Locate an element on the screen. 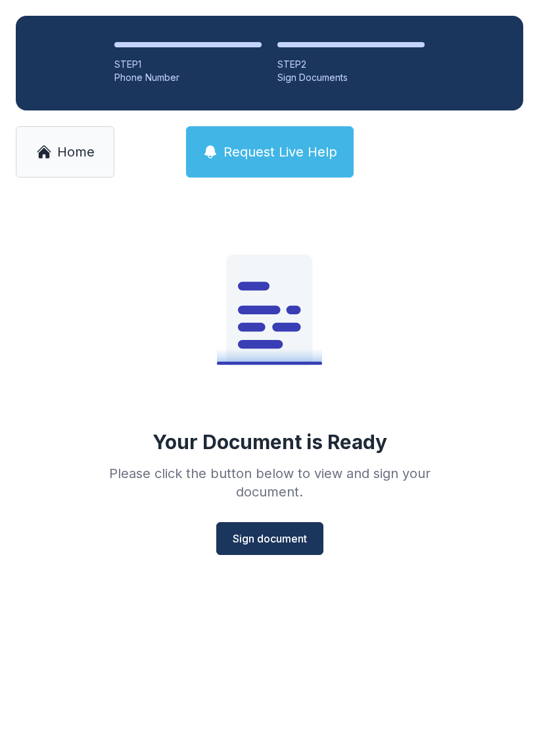  div: STEP 1 is located at coordinates (188, 64).